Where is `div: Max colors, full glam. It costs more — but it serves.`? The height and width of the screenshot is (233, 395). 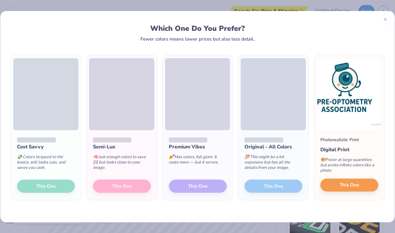 div: Max colors, full glam. It costs more — but it serves. is located at coordinates (198, 161).